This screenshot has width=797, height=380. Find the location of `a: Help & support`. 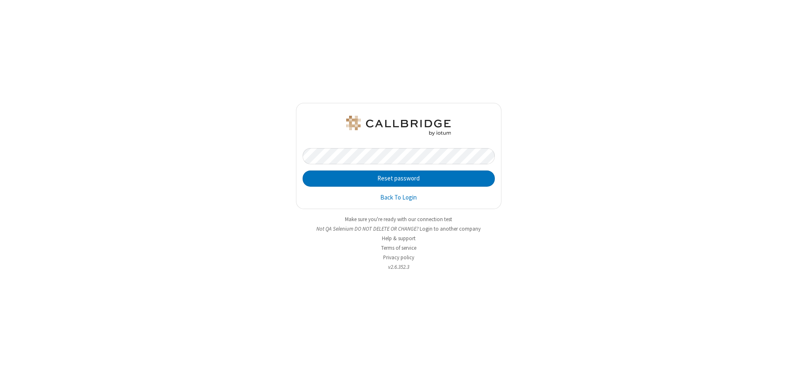

a: Help & support is located at coordinates (399, 238).